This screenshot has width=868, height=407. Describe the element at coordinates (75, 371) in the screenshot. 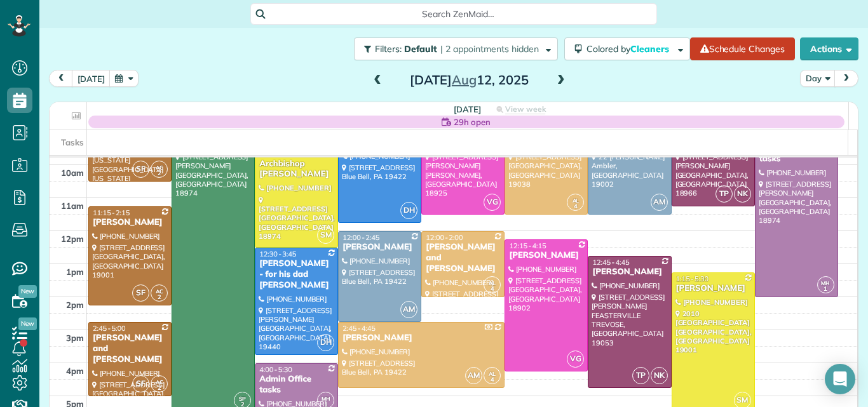

I see `span: 4pm` at that location.